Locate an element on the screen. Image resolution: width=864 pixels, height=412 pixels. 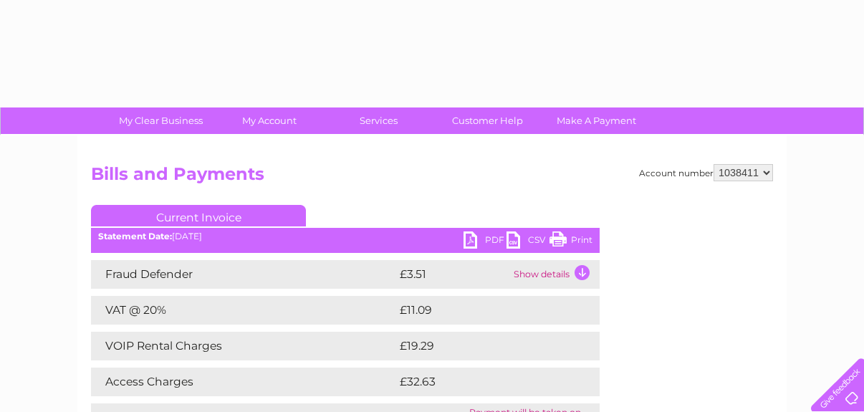
td: £19.29 is located at coordinates (483, 346).